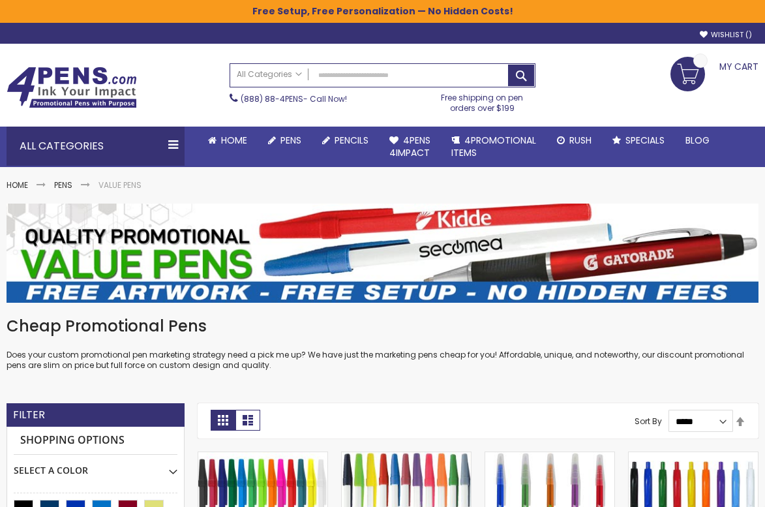 The height and width of the screenshot is (507, 765). I want to click on span: Rush, so click(580, 140).